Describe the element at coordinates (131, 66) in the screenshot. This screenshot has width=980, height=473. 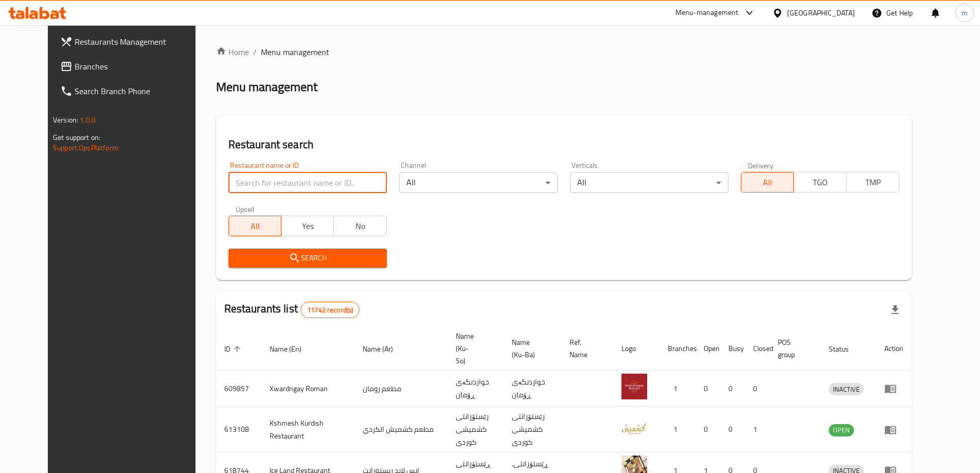
I see `a: Branches` at that location.